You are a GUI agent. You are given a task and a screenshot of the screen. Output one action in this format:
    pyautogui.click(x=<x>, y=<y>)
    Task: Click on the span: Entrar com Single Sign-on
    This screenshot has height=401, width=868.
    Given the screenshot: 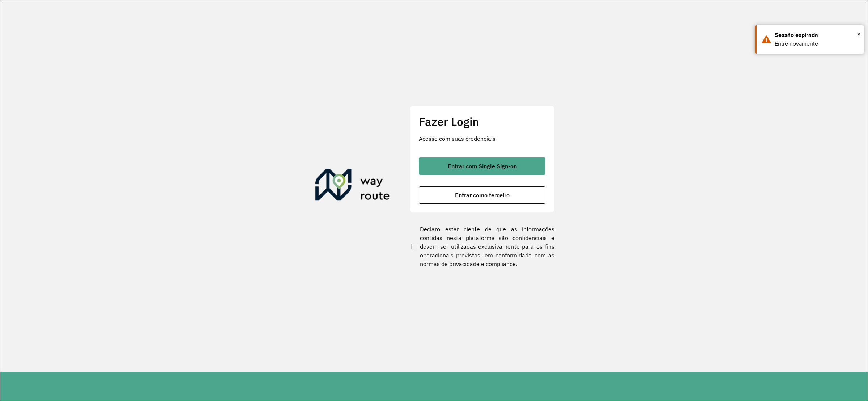 What is the action you would take?
    pyautogui.click(x=482, y=166)
    